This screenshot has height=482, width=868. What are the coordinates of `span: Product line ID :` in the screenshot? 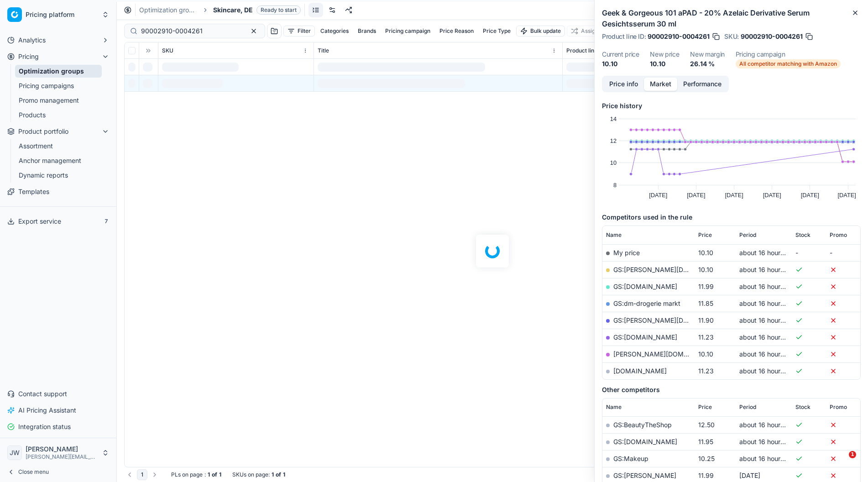 It's located at (624, 37).